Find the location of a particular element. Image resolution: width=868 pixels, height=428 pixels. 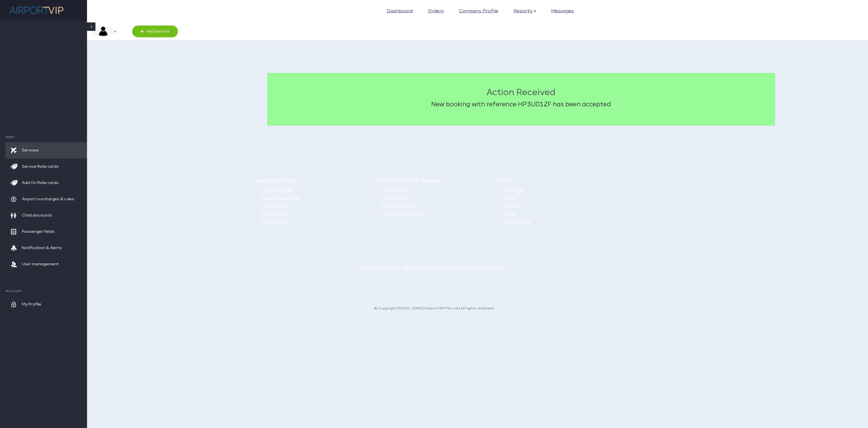

a: Contact us is located at coordinates (273, 222).